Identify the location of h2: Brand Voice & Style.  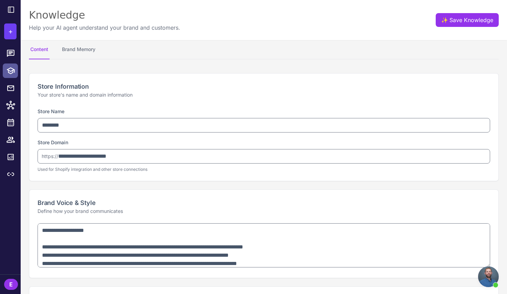
(264, 202).